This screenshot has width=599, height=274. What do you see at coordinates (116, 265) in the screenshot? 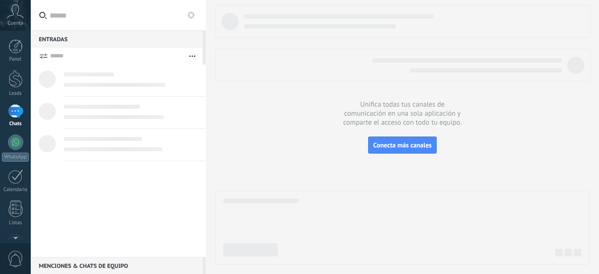
I see `div: Menciones & Chats de equipo` at bounding box center [116, 265].